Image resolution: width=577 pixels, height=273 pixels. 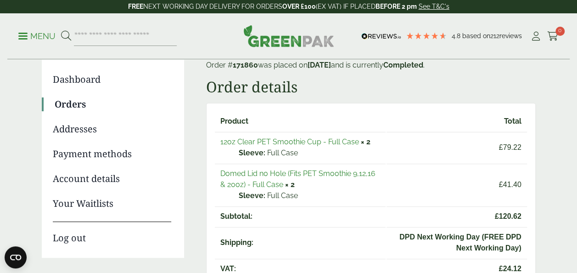 What do you see at coordinates (298, 179) in the screenshot?
I see `a: Domed Lid no Hole (Fits PET Smoothie 9,12,16 & 20oz) - Full Case` at bounding box center [298, 179].